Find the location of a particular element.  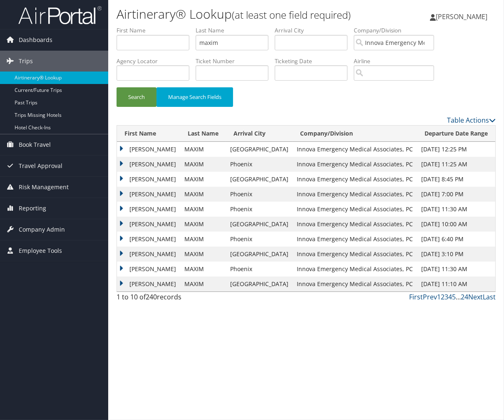

label: Arrival City is located at coordinates (314, 30).